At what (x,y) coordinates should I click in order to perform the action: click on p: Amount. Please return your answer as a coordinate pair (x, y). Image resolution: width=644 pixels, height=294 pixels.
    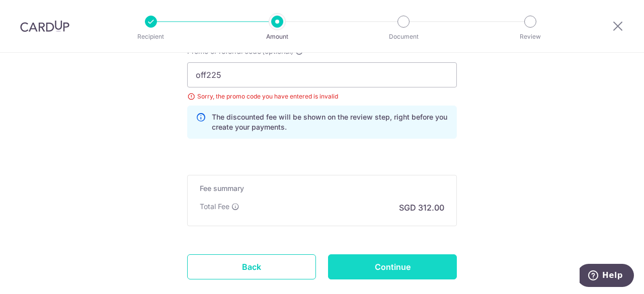
    Looking at the image, I should click on (278, 36).